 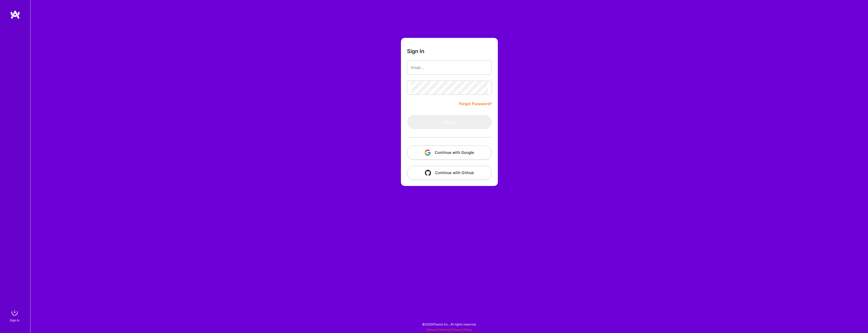 What do you see at coordinates (475, 104) in the screenshot?
I see `a: Forgot Password?` at bounding box center [475, 104].